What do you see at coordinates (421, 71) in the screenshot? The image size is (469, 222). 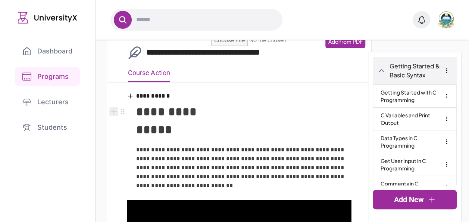 I see `a: Getting Started & Basic Syntax` at bounding box center [421, 71].